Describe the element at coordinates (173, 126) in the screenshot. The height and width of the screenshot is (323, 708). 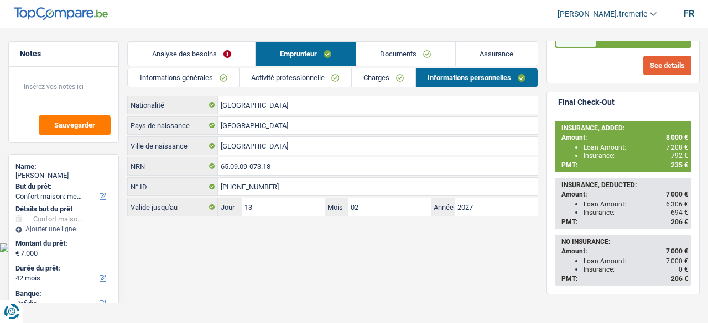
I see `label: Pays de naissance` at that location.